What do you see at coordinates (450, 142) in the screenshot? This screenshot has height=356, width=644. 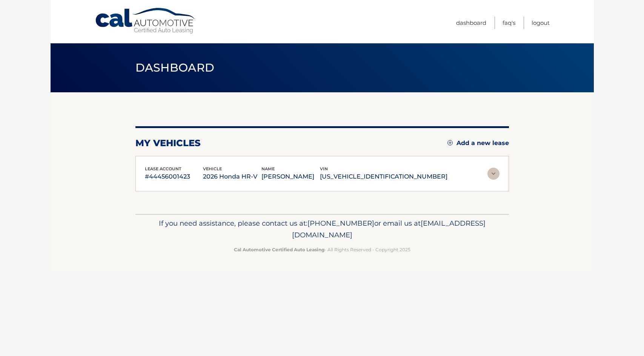 I see `img: add.svg` at bounding box center [450, 142].